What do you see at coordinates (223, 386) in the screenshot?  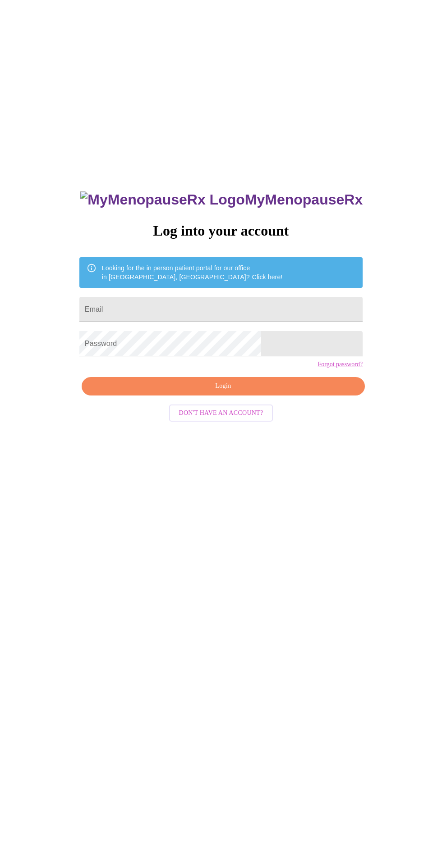 I see `span: Login` at bounding box center [223, 386].